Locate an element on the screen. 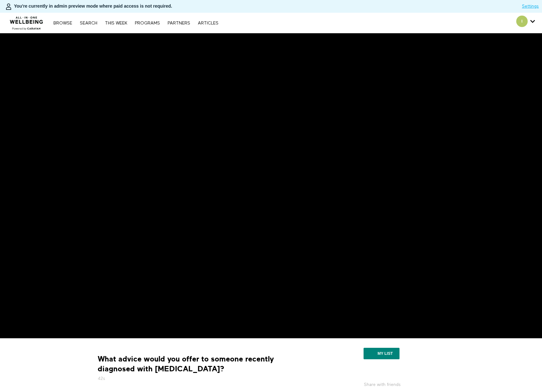 This screenshot has width=542, height=392. div: Secondary is located at coordinates (525, 23).